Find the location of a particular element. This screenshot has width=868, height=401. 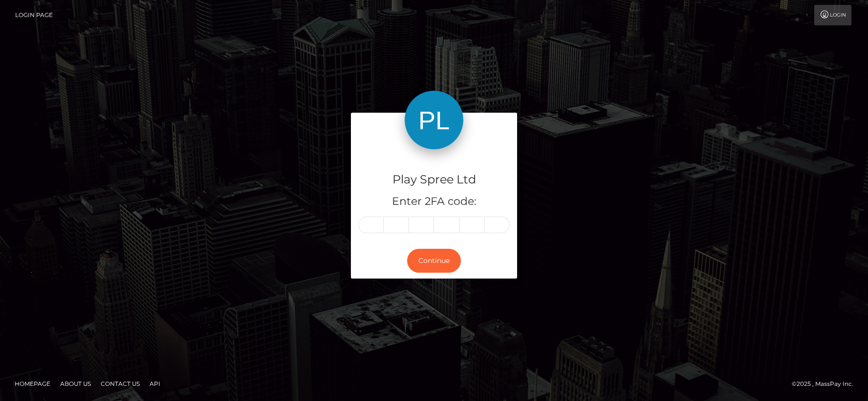

button: Continue is located at coordinates (434, 261).